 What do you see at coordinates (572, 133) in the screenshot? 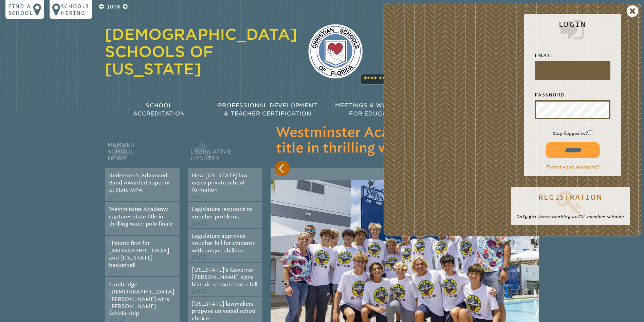
I see `p: Stay logged in?` at bounding box center [572, 133].